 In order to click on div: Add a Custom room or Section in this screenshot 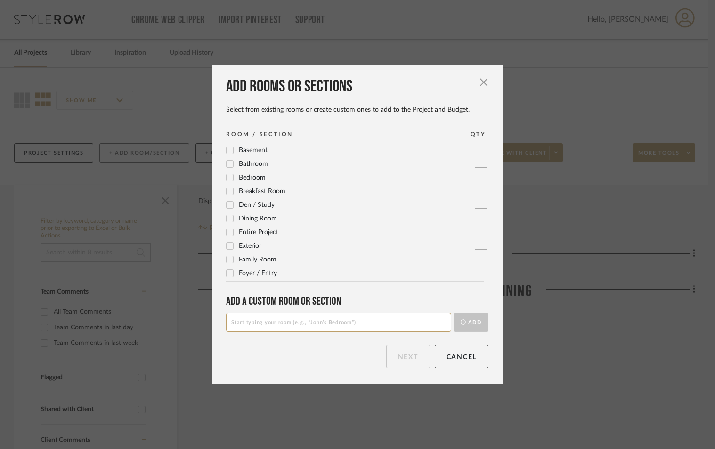, I will do `click(357, 301)`.